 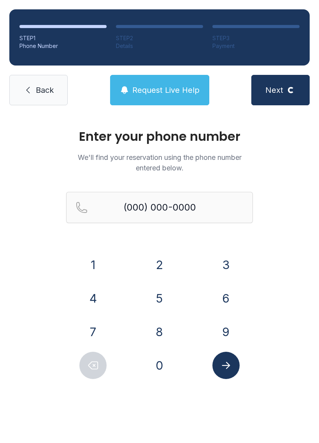 I want to click on button: Delete number, so click(x=93, y=365).